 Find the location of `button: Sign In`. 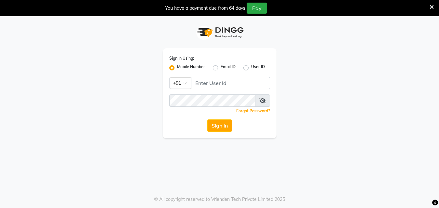

button: Sign In is located at coordinates (220, 126).